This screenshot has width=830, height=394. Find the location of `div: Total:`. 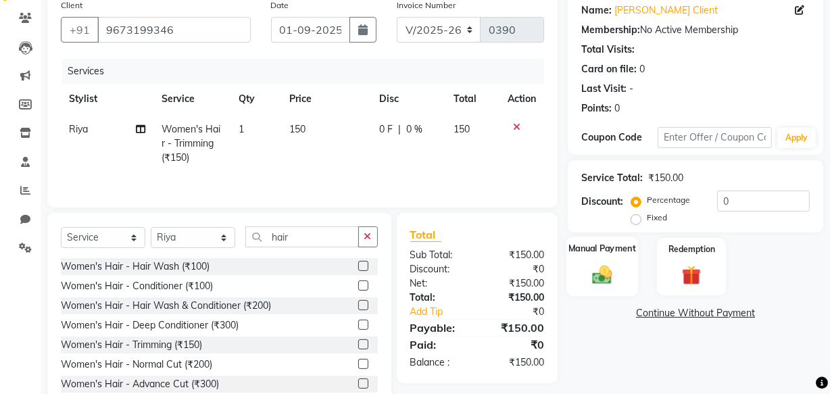

div: Total: is located at coordinates (439, 298).